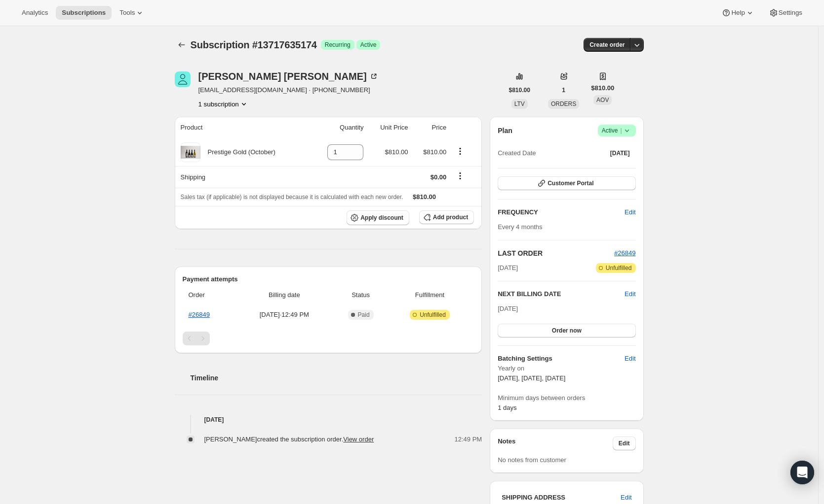 This screenshot has width=824, height=504. I want to click on button: Create order, so click(607, 45).